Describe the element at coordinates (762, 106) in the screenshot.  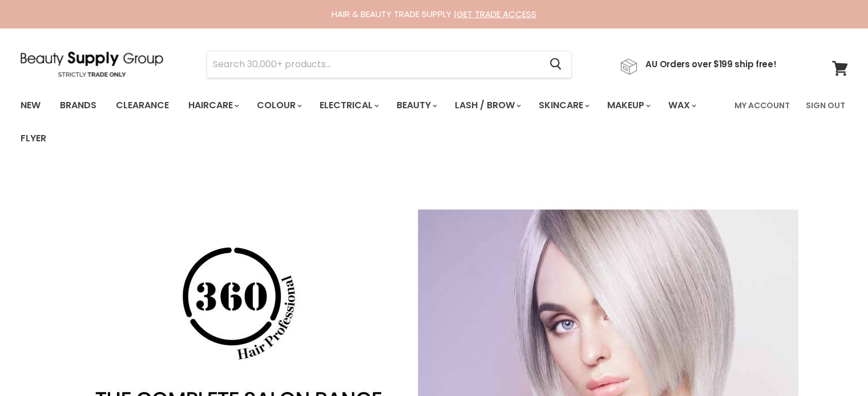
I see `a: My Account` at that location.